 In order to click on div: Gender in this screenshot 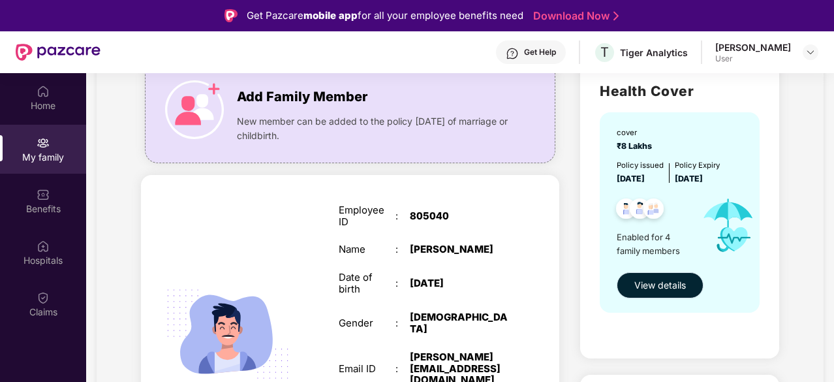, I will do `click(367, 323)`.